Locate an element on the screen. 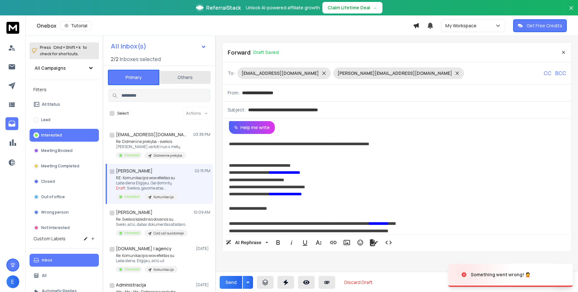  button: Primary is located at coordinates (134, 77).